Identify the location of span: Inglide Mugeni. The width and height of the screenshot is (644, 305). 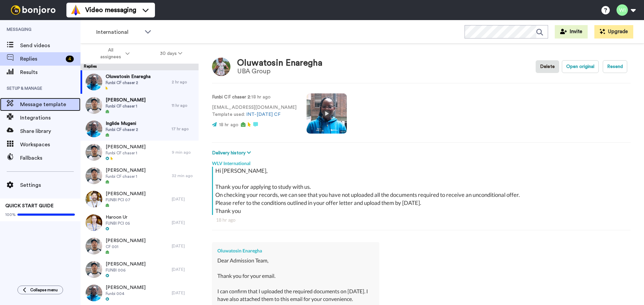
(122, 124).